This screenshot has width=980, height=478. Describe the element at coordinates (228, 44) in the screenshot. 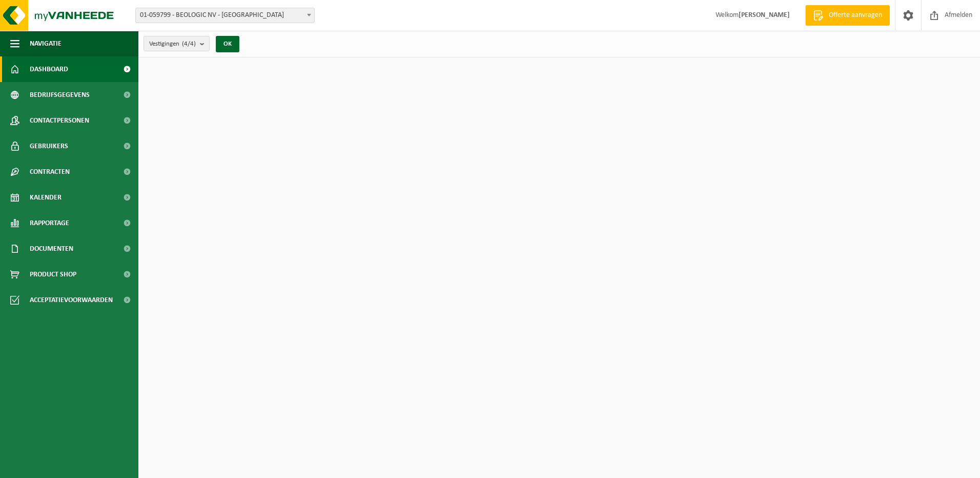

I see `button: OK` at that location.